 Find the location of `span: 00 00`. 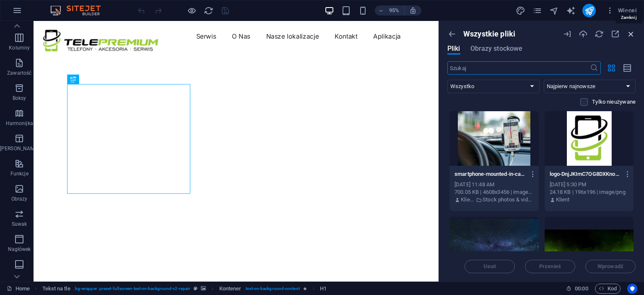

span: 00 00 is located at coordinates (581, 289).